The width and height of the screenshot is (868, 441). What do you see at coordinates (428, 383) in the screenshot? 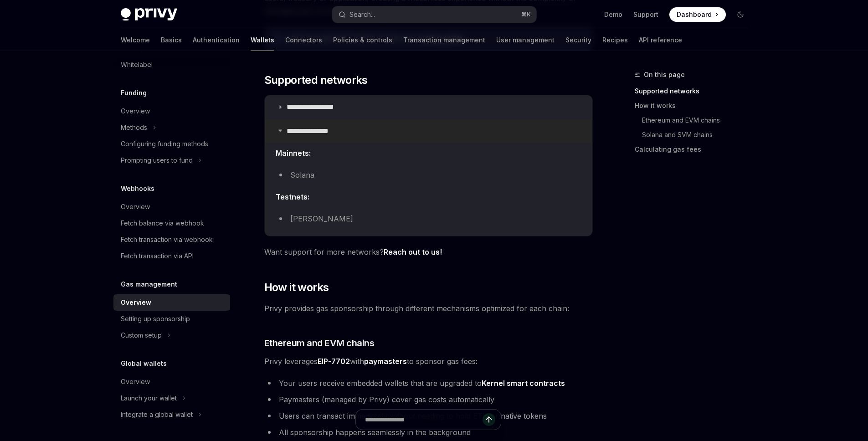
I see `li: Your users receive embedded wallets that are upgraded to` at bounding box center [428, 383].